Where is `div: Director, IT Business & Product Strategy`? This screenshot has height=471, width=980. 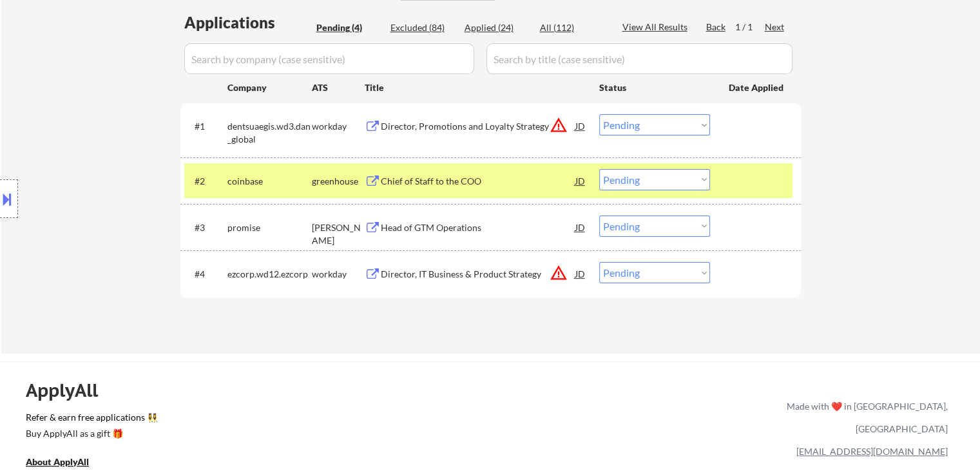 div: Director, IT Business & Product Strategy is located at coordinates (478, 274).